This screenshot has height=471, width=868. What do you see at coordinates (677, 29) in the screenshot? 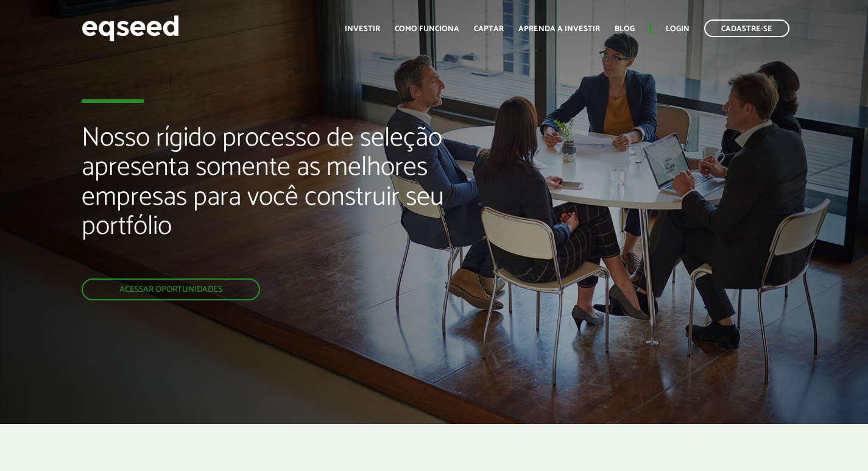
I see `a: Login` at bounding box center [677, 29].